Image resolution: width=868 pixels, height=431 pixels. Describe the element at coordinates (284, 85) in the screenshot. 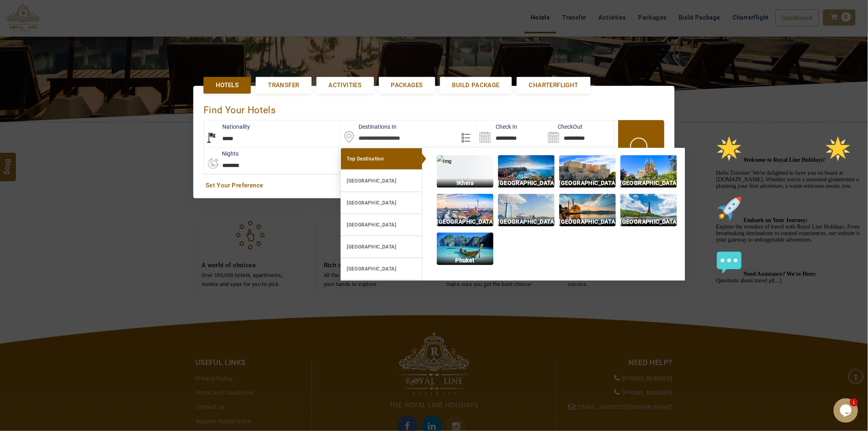

I see `a: Transfer` at that location.